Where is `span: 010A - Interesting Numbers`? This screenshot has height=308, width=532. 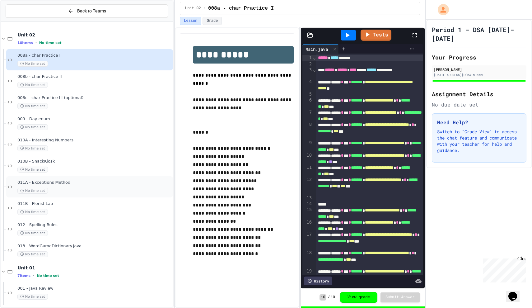
span: 010A - Interesting Numbers is located at coordinates (95, 140).